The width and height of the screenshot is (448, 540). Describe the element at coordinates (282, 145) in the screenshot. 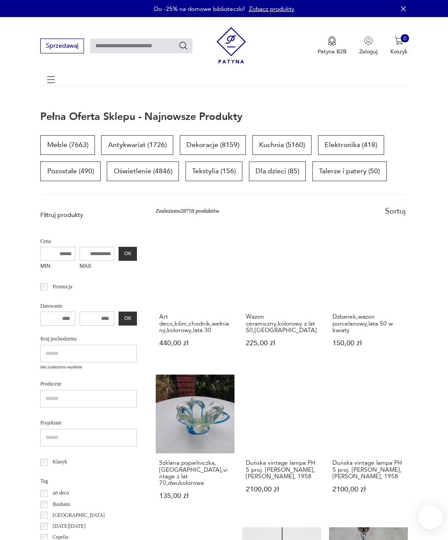

I see `p: Kuchnia (5160)` at that location.